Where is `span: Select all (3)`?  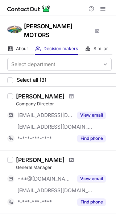 span: Select all (3) is located at coordinates (32, 80).